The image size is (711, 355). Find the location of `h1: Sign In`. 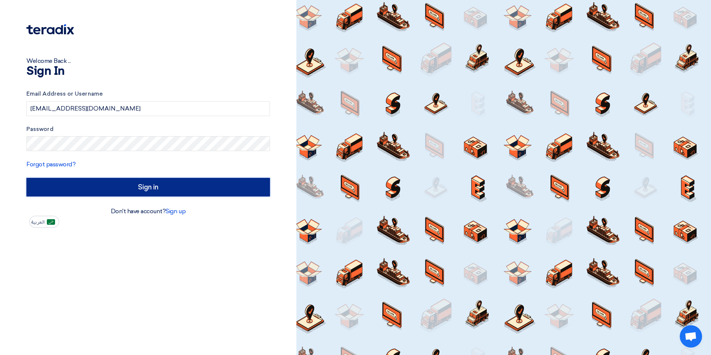

h1: Sign In is located at coordinates (148, 71).